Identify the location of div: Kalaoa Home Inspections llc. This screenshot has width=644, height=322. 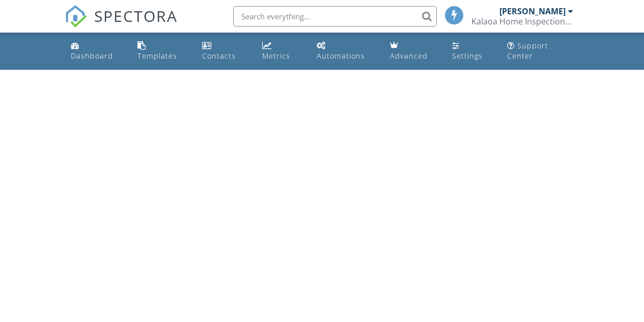
(522, 22).